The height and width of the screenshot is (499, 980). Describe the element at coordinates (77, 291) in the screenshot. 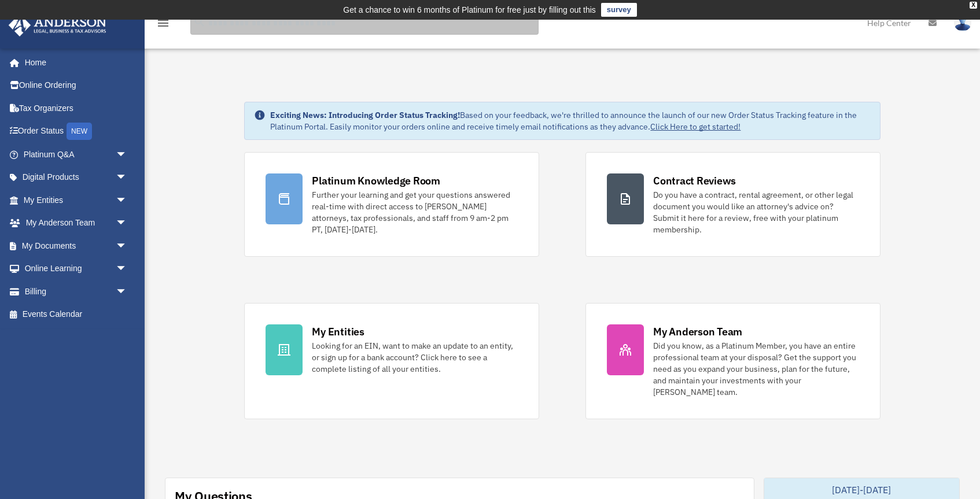

I see `a: Billingarrow_drop_down` at that location.